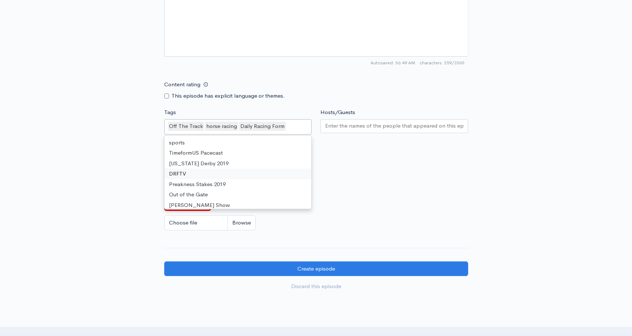  What do you see at coordinates (316, 158) in the screenshot?
I see `small: If no artwork is selected your default podcast artwork will be used` at bounding box center [316, 158].